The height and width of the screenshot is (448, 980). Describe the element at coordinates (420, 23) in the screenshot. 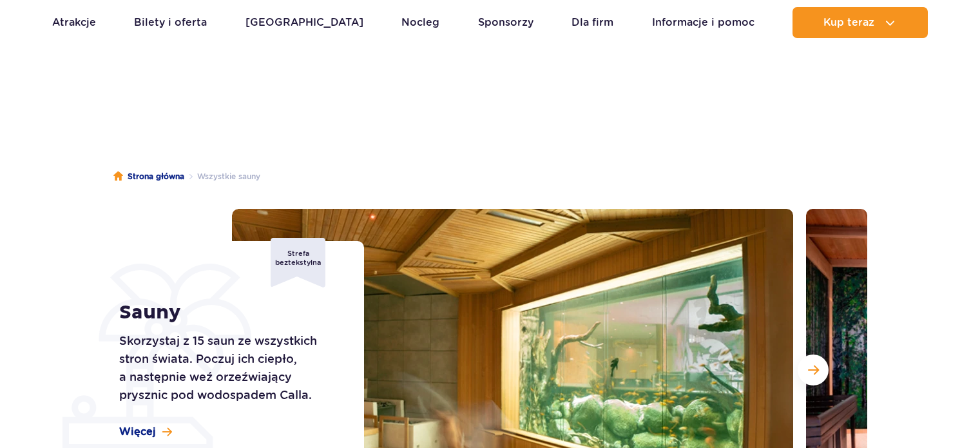

I see `a: Nocleg` at that location.